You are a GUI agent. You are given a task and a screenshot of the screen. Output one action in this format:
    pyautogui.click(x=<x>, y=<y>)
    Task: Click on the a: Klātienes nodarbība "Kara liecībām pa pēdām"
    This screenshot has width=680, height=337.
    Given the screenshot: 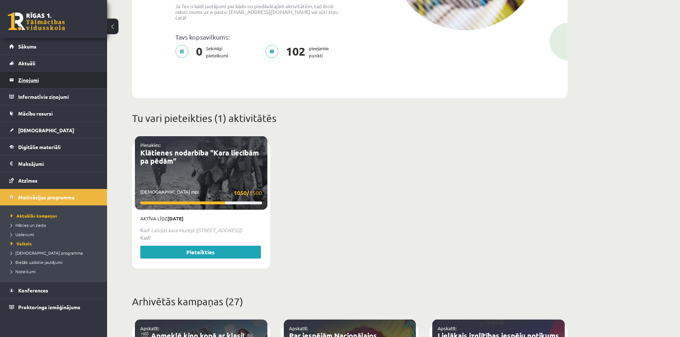 What is the action you would take?
    pyautogui.click(x=200, y=157)
    